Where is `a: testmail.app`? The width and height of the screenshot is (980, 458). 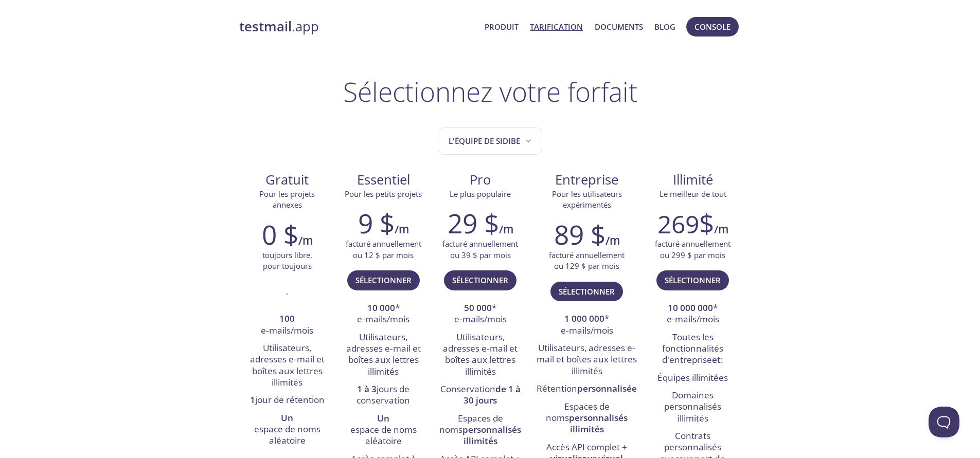
a: testmail.app is located at coordinates (358, 27).